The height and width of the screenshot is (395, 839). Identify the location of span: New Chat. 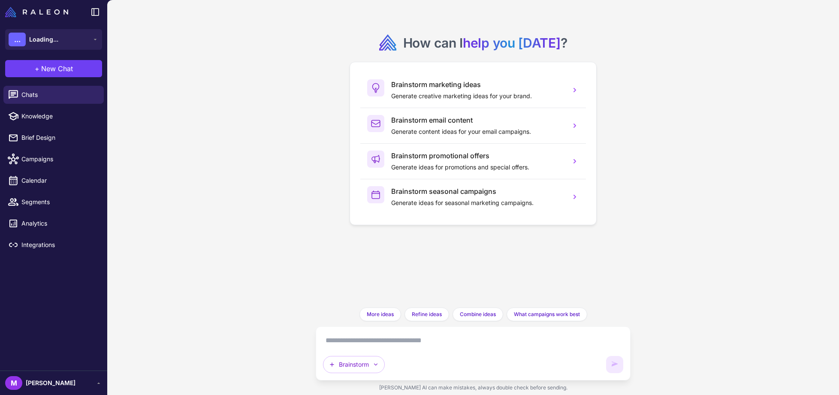
(57, 69).